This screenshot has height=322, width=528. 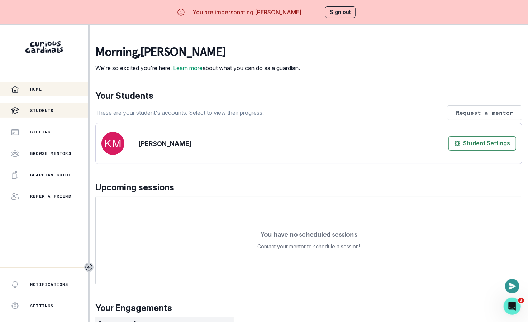 I want to click on p: Upcoming sessions, so click(x=308, y=188).